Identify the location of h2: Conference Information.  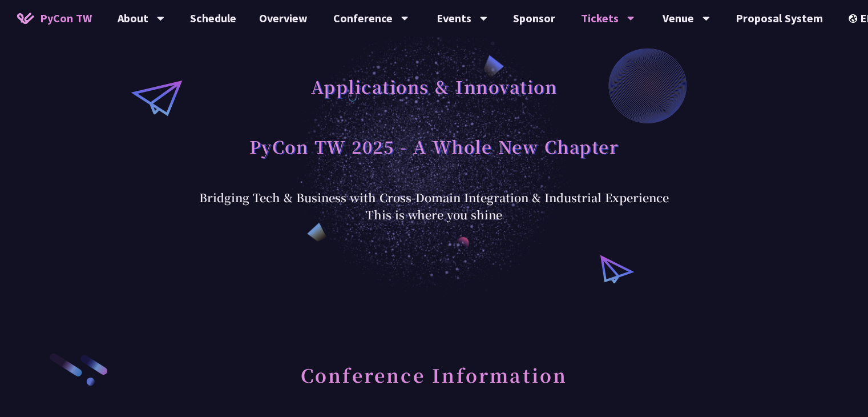
(434, 384).